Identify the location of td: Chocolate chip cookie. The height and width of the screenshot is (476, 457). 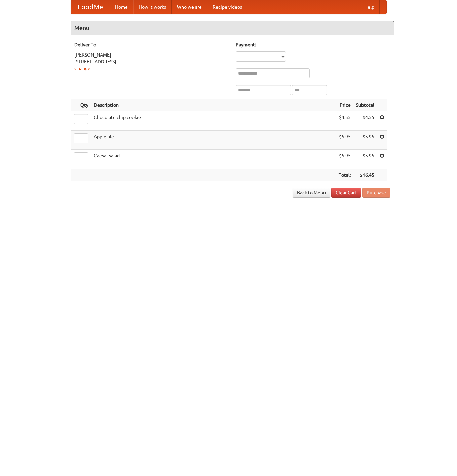
(213, 121).